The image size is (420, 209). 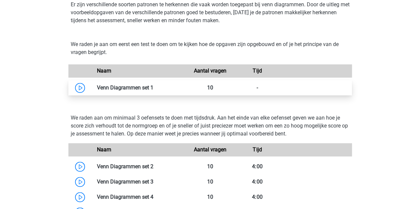 What do you see at coordinates (210, 126) in the screenshot?
I see `p: We raden aan om minimaal 3 oefensets te doen met tijdsdruk. Aan het einde van elke oefenset geven...` at bounding box center [210, 126].